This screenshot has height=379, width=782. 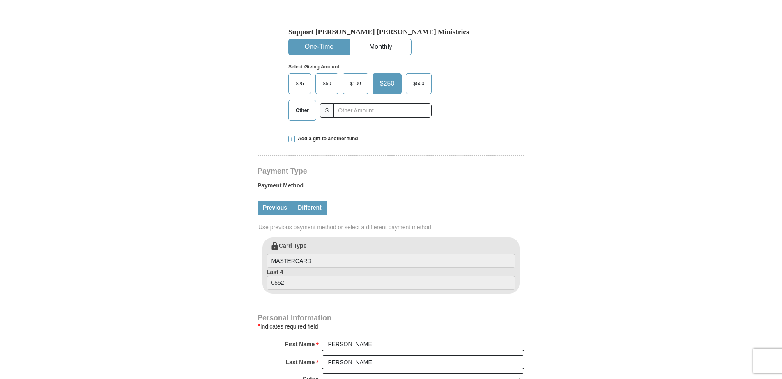 I want to click on input: Other Amount, so click(x=382, y=110).